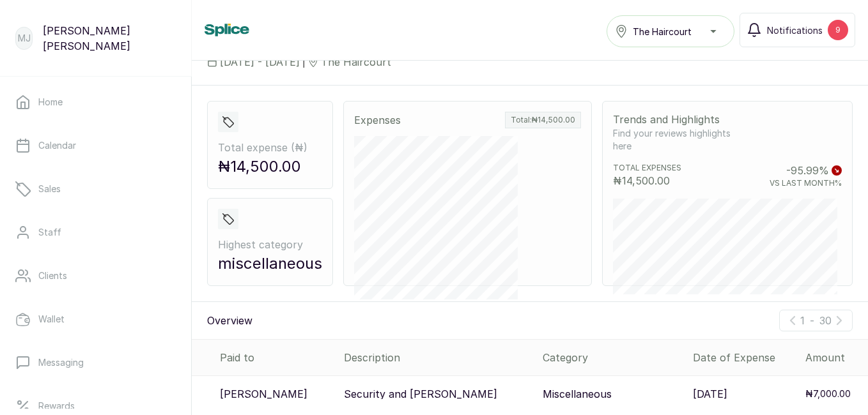  I want to click on div: 9, so click(838, 30).